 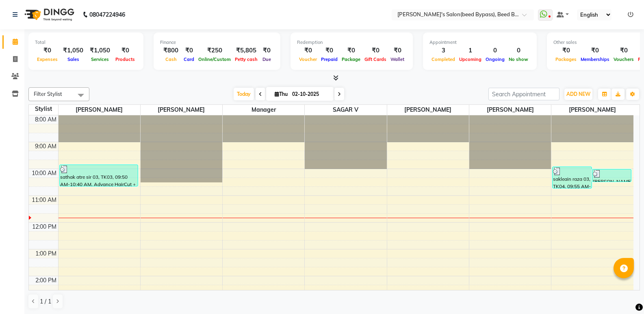 What do you see at coordinates (595, 59) in the screenshot?
I see `span: Memberships` at bounding box center [595, 59].